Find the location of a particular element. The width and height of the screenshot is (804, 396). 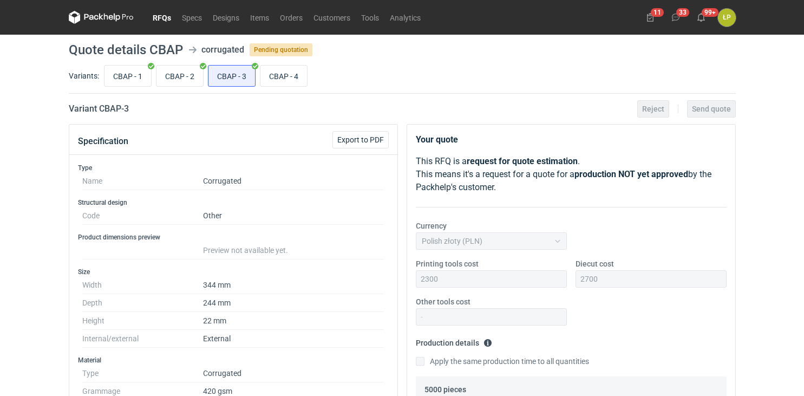

strong: production NOT yet approved is located at coordinates (632, 174).